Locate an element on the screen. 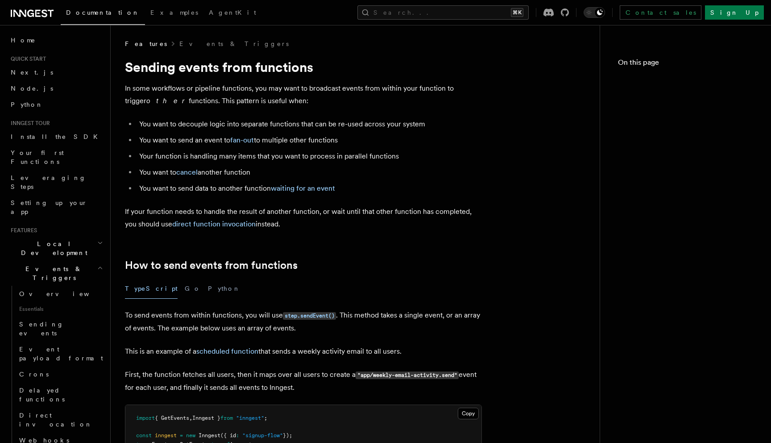  span: Node.js is located at coordinates (32, 88).